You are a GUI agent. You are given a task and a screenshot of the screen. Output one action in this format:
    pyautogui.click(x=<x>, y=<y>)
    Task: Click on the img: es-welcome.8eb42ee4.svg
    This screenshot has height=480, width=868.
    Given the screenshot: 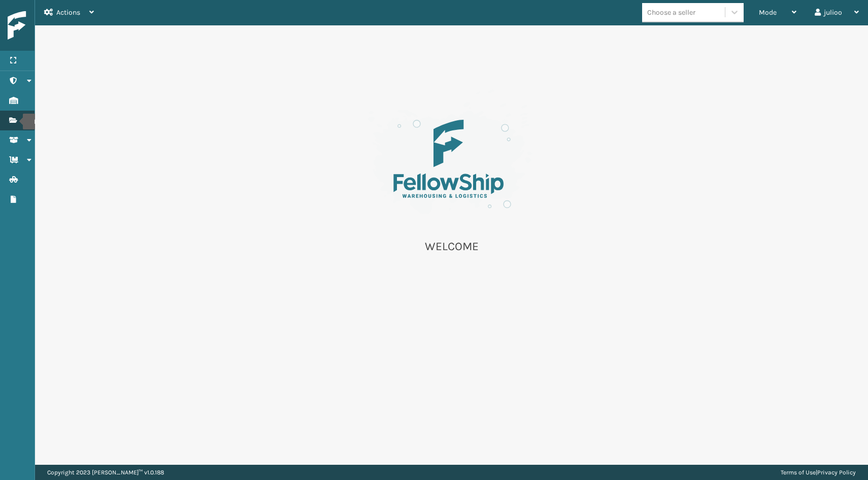 What is the action you would take?
    pyautogui.click(x=452, y=156)
    